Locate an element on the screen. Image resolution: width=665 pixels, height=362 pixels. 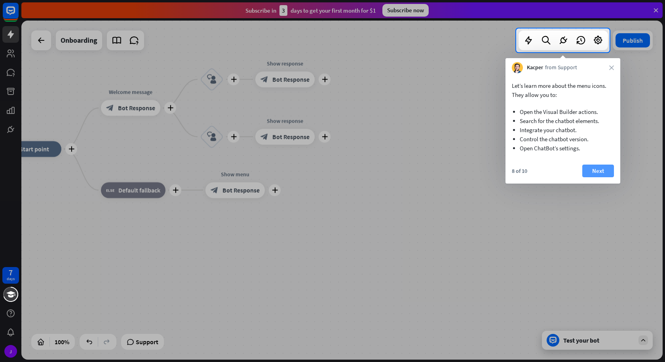
span: from Support is located at coordinates (560, 68).